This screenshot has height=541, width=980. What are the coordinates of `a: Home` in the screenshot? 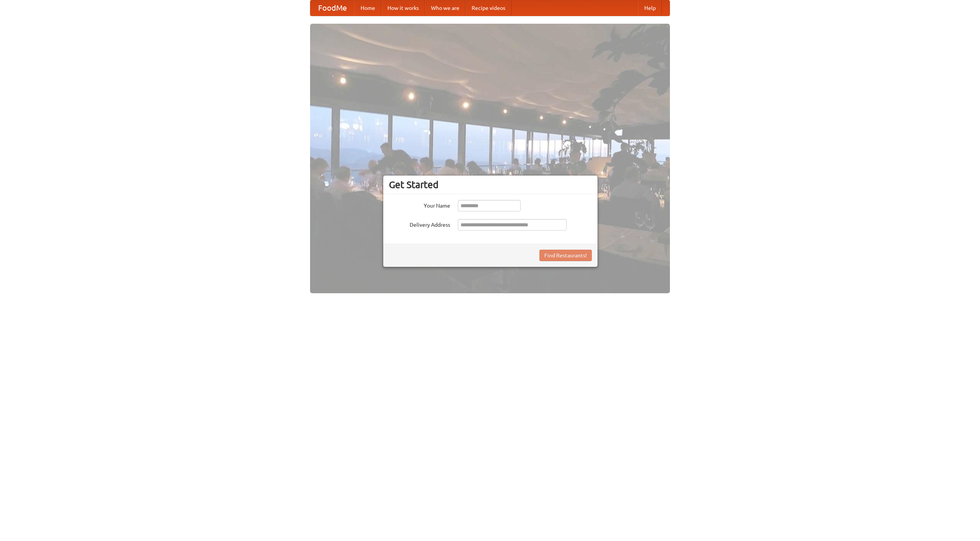 It's located at (368, 8).